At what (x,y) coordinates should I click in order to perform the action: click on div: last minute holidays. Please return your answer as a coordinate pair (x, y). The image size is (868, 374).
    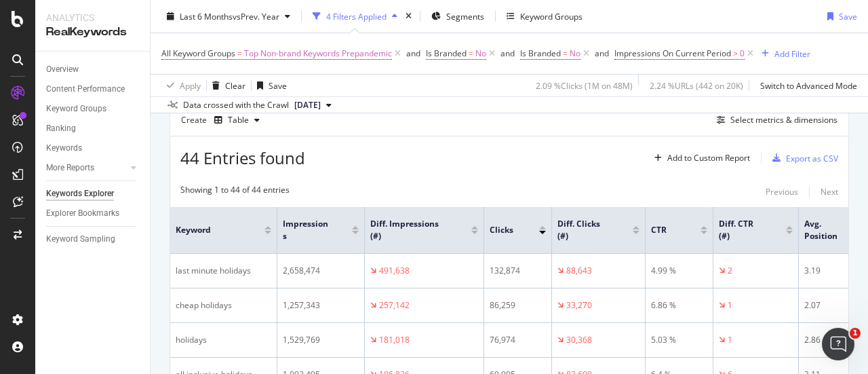
    Looking at the image, I should click on (223, 271).